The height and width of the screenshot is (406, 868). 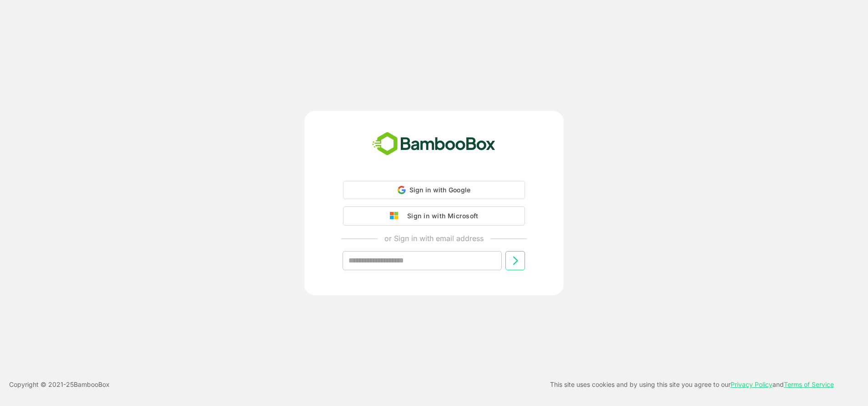 What do you see at coordinates (440, 190) in the screenshot?
I see `span: Sign in with Google` at bounding box center [440, 190].